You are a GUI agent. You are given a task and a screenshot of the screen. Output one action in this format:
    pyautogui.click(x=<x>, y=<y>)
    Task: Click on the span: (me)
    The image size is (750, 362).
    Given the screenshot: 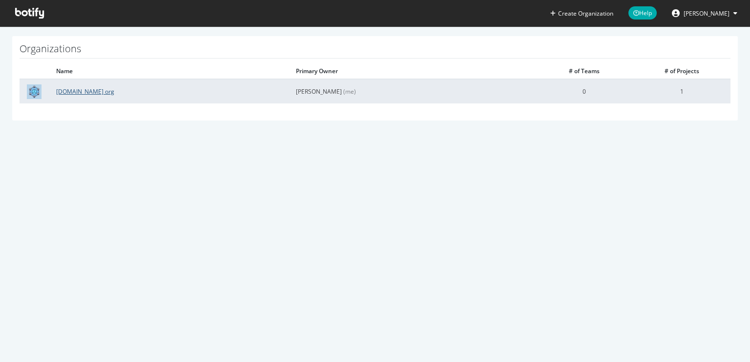 What is the action you would take?
    pyautogui.click(x=349, y=91)
    